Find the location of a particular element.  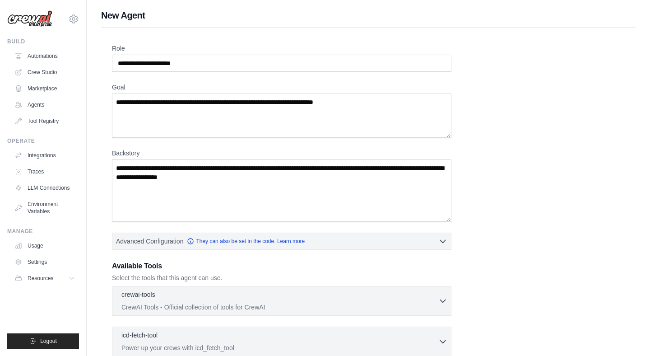

a: Integrations is located at coordinates (45, 155).